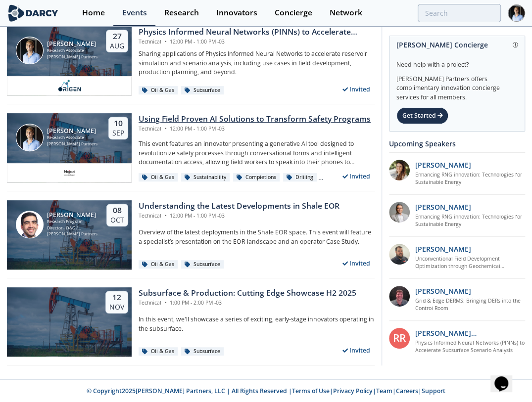 This screenshot has width=532, height=402. I want to click on p: In this event, we'll showcase a series of exciting, early-stage innovators operating in the subsu..., so click(256, 324).